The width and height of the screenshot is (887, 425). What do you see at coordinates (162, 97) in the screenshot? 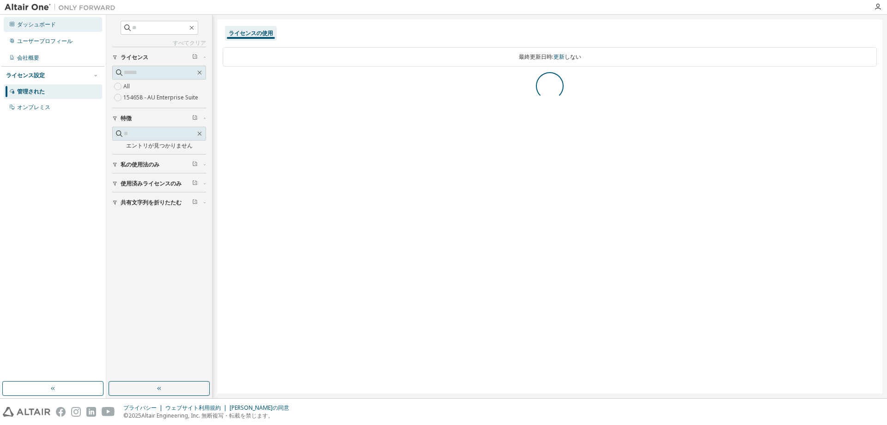
I see `label: 154658 - AU Enterprise Suite` at bounding box center [162, 97].